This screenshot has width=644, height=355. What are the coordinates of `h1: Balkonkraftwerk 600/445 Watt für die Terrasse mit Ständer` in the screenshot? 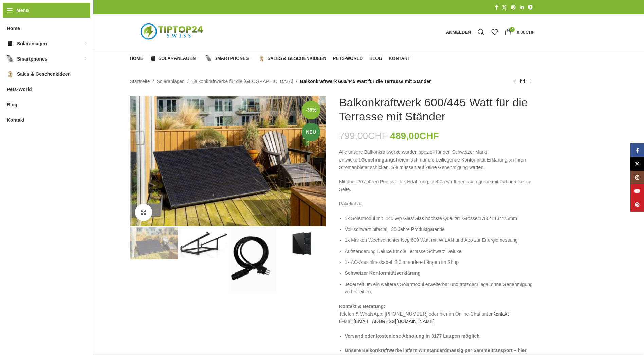 It's located at (437, 110).